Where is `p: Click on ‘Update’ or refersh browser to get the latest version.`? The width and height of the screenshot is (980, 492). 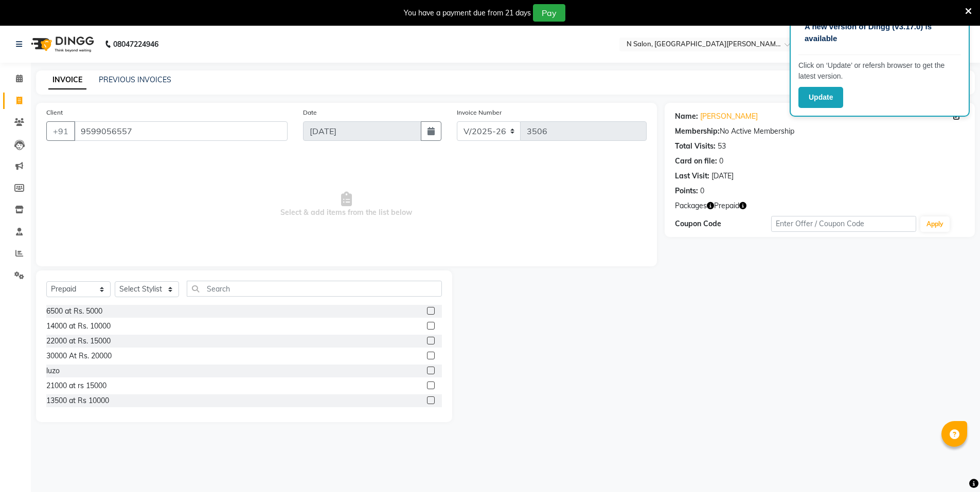 p: Click on ‘Update’ or refersh browser to get the latest version. is located at coordinates (880, 71).